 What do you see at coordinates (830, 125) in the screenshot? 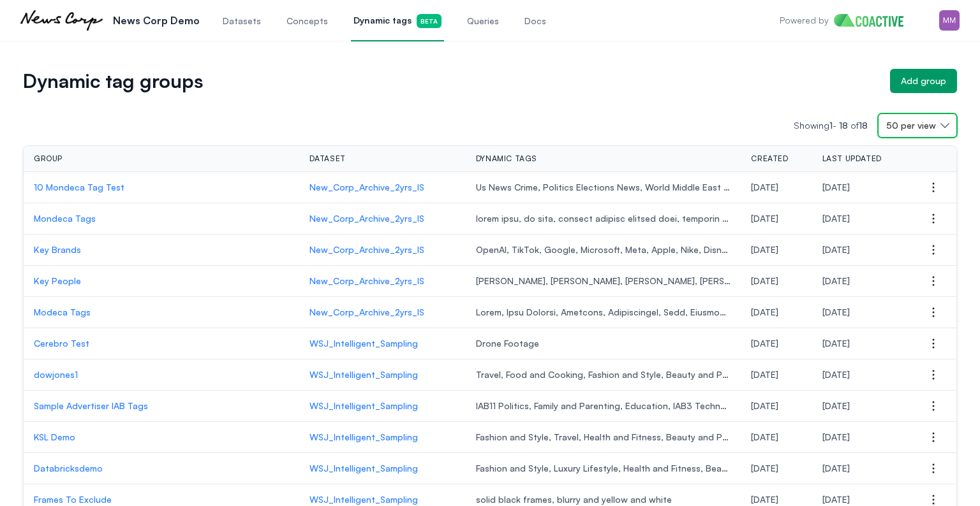
I see `span: 1` at bounding box center [830, 125].